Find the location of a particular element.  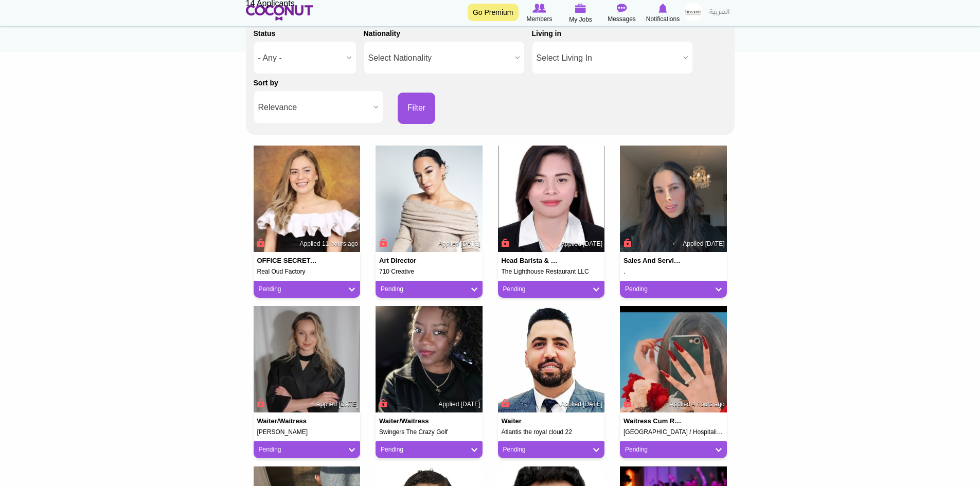

span: Members is located at coordinates (539, 19).